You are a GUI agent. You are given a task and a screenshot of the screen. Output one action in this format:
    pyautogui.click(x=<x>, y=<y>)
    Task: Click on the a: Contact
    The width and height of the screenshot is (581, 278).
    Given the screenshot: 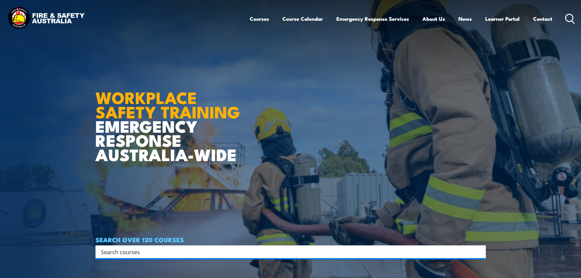 What is the action you would take?
    pyautogui.click(x=543, y=19)
    